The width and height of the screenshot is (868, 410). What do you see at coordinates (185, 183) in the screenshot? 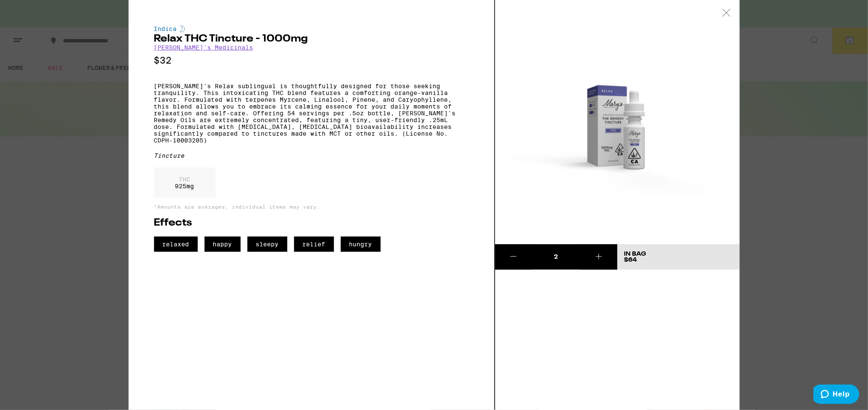
I see `div: 925 mg` at bounding box center [185, 183].